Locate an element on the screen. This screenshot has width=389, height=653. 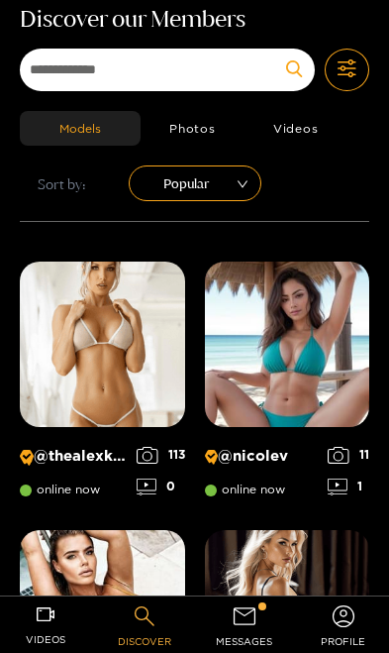
span: discover is located at coordinates (145, 641).